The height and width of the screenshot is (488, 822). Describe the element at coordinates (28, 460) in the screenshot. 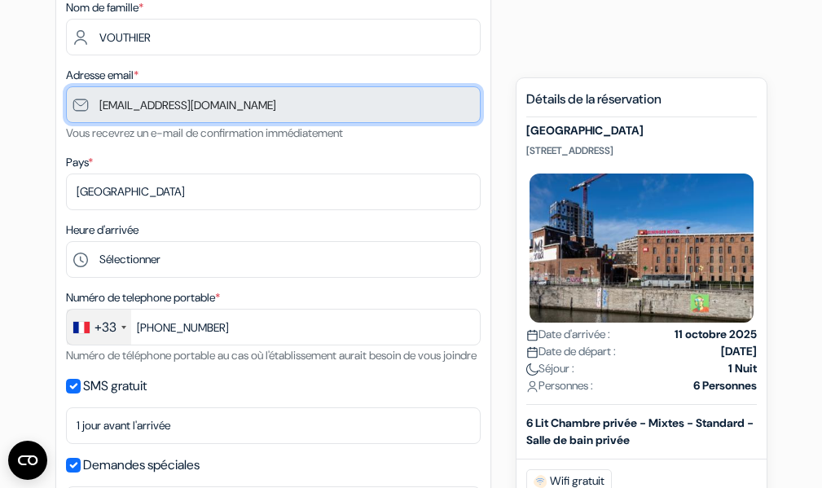

I see `button: Ouvrir le widget CMP` at that location.